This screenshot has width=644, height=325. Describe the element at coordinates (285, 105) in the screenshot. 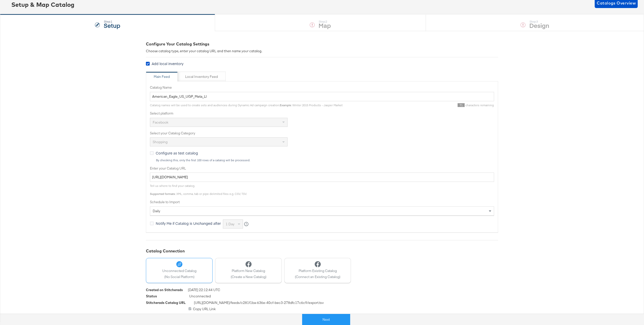

I see `strong: Example` at that location.